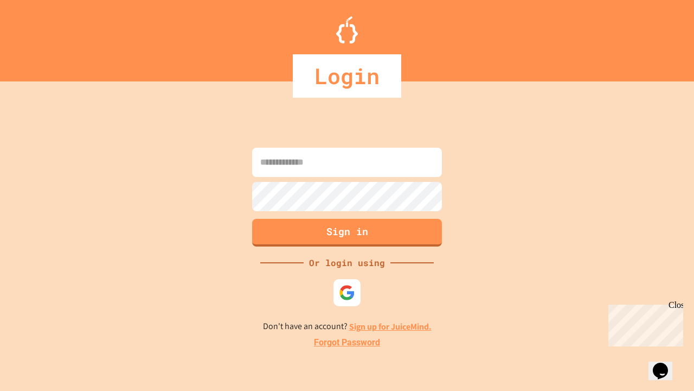 The height and width of the screenshot is (391, 694). What do you see at coordinates (347, 76) in the screenshot?
I see `div: Login` at bounding box center [347, 76].